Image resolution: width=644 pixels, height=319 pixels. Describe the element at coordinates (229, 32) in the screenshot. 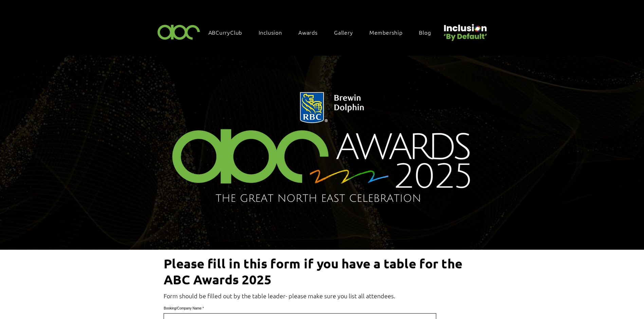

I see `a: ABCurryClub` at that location.